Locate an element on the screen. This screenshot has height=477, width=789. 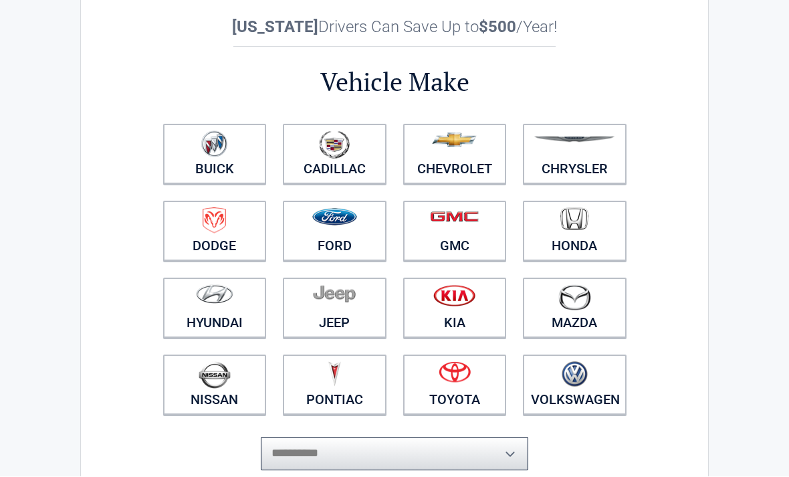
img: mazda is located at coordinates (574, 298).